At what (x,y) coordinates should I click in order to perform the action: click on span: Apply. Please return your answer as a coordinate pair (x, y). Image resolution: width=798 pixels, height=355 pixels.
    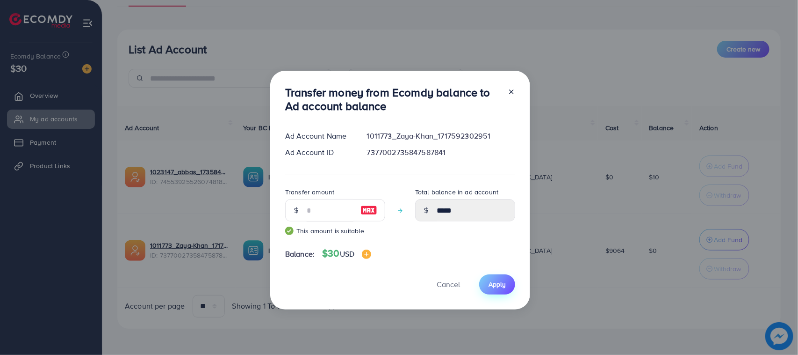
    Looking at the image, I should click on (497, 284).